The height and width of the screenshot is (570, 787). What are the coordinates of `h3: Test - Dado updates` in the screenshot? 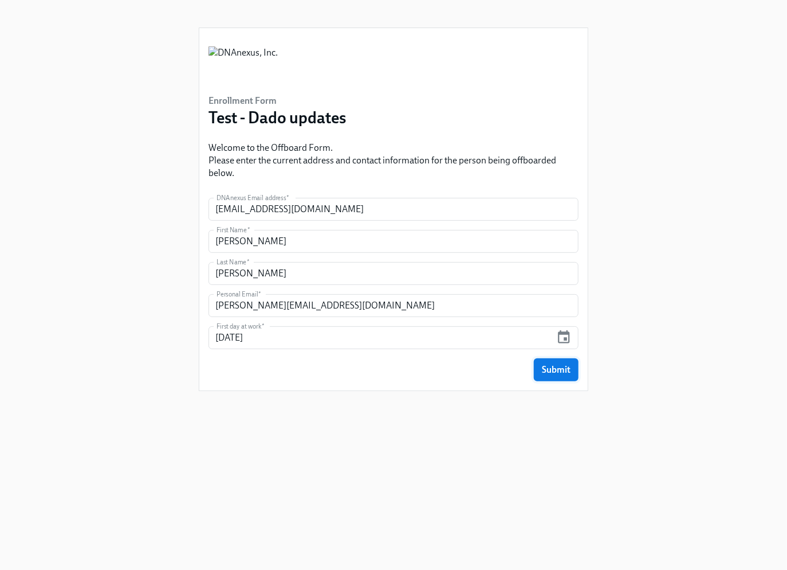 It's located at (277, 117).